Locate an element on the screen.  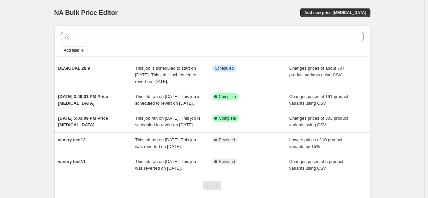
nav: Pagination is located at coordinates (212, 185).